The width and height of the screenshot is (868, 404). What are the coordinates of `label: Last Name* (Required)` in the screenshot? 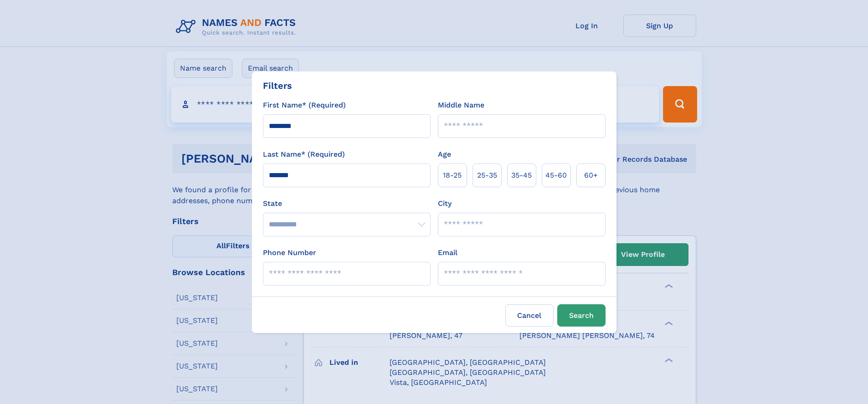 It's located at (304, 155).